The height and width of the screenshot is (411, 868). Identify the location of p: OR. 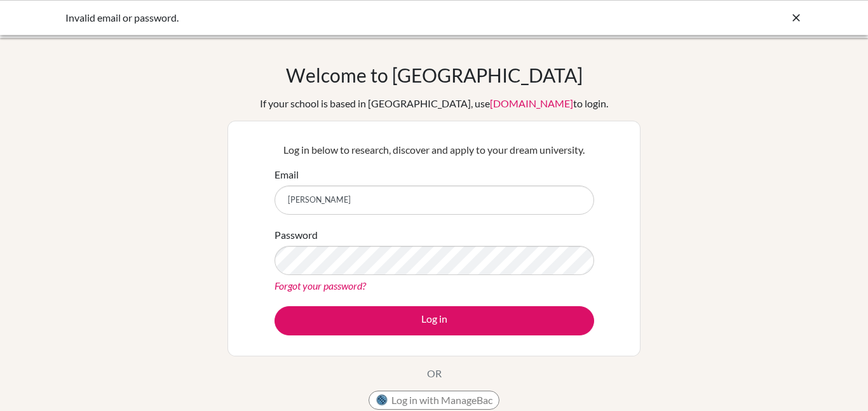
(434, 374).